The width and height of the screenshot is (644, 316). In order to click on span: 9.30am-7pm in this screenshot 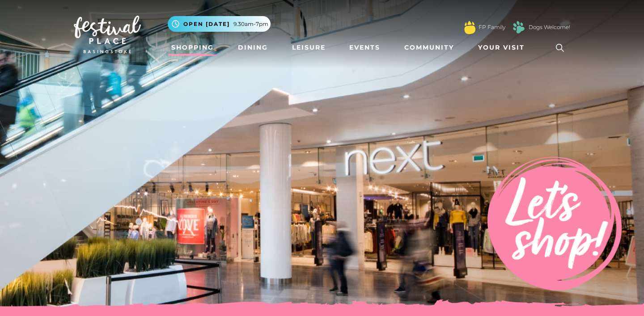, I will do `click(251, 24)`.